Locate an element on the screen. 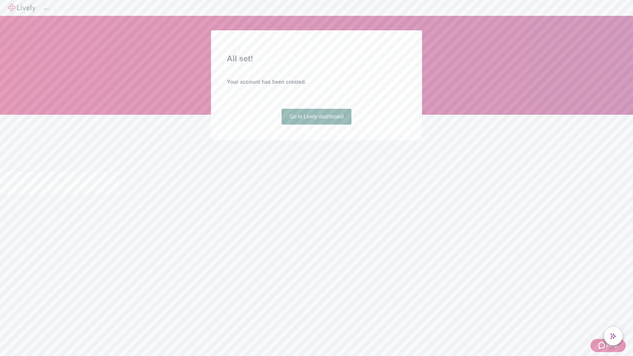 The width and height of the screenshot is (633, 356). button: Zendesk support iconHelp is located at coordinates (608, 345).